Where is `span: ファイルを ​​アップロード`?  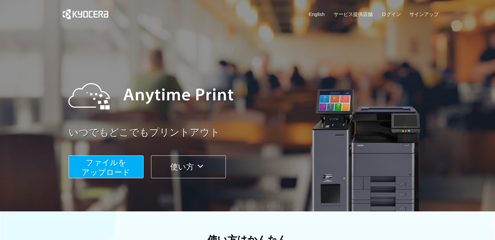 span: ファイルを ​​アップロード is located at coordinates (106, 167).